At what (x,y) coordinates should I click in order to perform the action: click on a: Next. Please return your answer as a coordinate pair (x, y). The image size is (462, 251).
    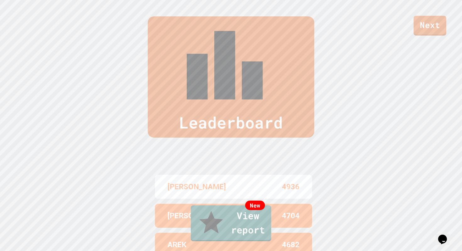
    Looking at the image, I should click on (430, 25).